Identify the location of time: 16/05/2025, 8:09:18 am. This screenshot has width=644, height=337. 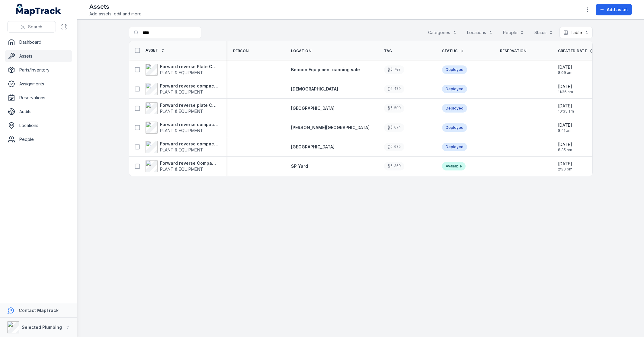
(565, 70).